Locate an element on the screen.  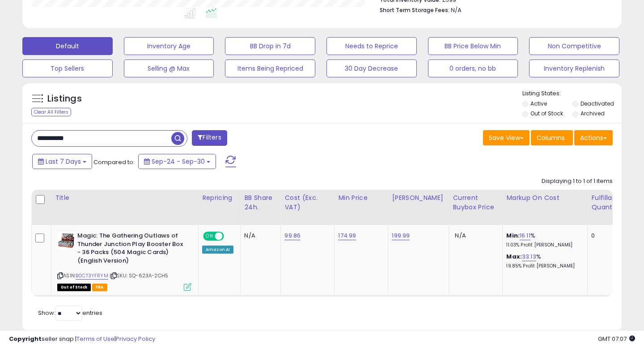
b: Min: is located at coordinates (513, 235).